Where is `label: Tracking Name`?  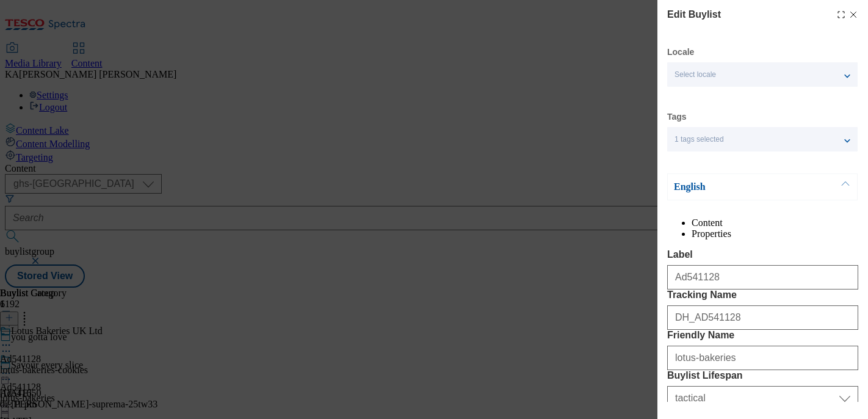
label: Tracking Name is located at coordinates (762, 295).